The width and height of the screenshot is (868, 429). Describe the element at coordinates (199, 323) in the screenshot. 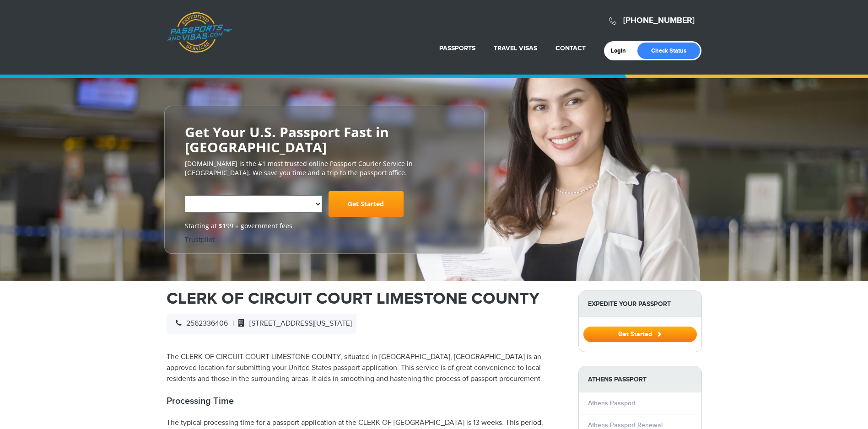

I see `span: 2562336406` at that location.